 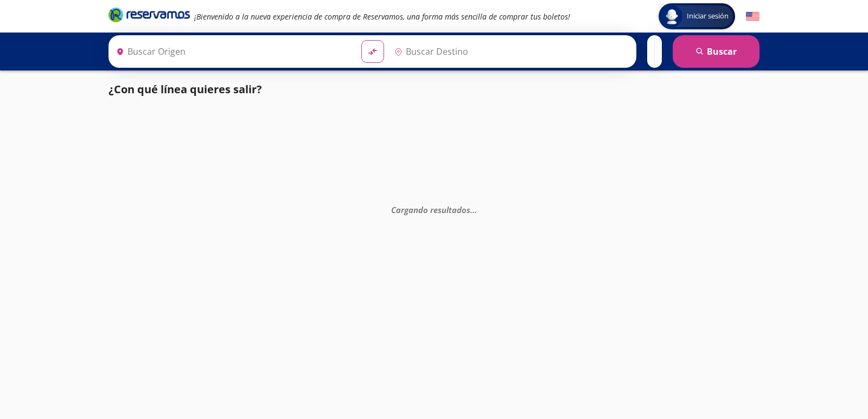 What do you see at coordinates (752, 16) in the screenshot?
I see `button: English` at bounding box center [752, 16].